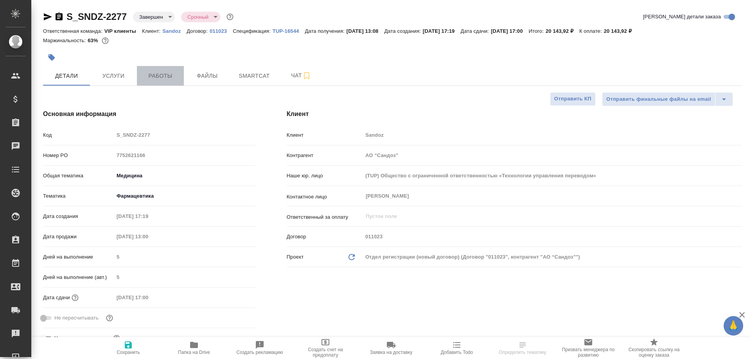  What do you see at coordinates (78, 176) in the screenshot?
I see `p: Общая тематика` at bounding box center [78, 176].